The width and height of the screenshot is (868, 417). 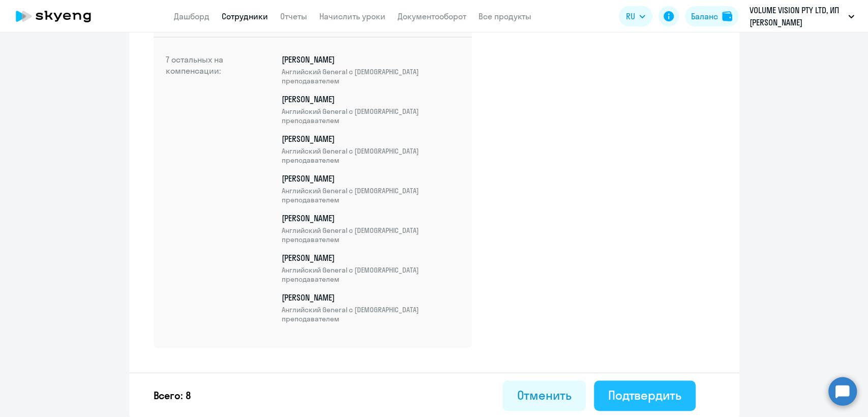 What do you see at coordinates (206, 193) in the screenshot?
I see `h4: 7 остальных на компенсации:` at bounding box center [206, 193].